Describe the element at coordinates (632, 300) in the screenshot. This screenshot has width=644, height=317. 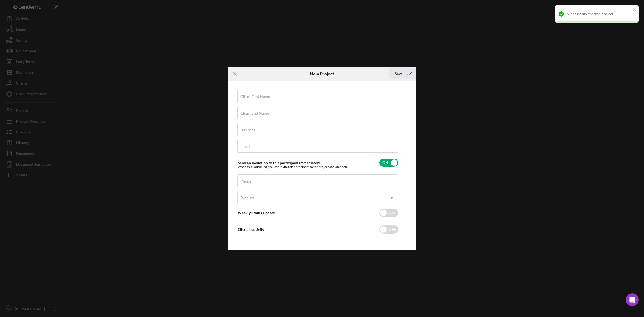
I see `div: Open Intercom Messenger` at that location.